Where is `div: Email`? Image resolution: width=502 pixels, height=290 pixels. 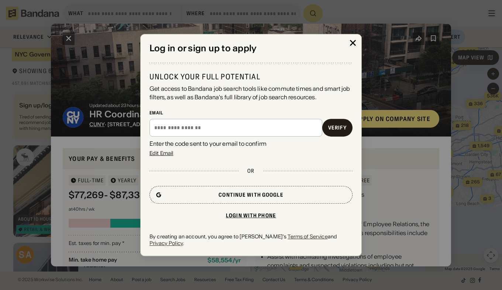 div: Email is located at coordinates (251, 113).